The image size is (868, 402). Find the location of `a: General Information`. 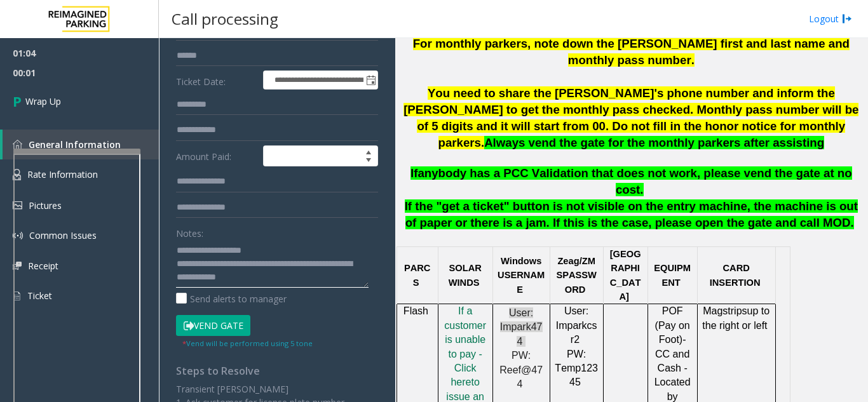

a: General Information is located at coordinates (81, 144).